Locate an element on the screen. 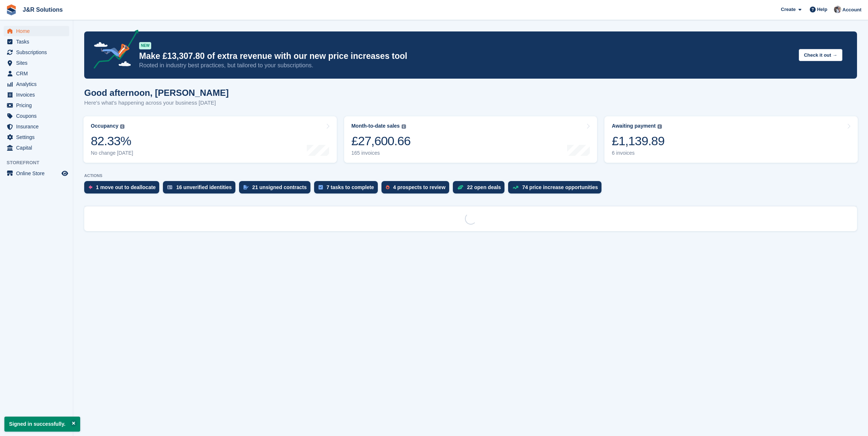  a: Awaiting payment £1,139.89 6 invoices is located at coordinates (732, 140).